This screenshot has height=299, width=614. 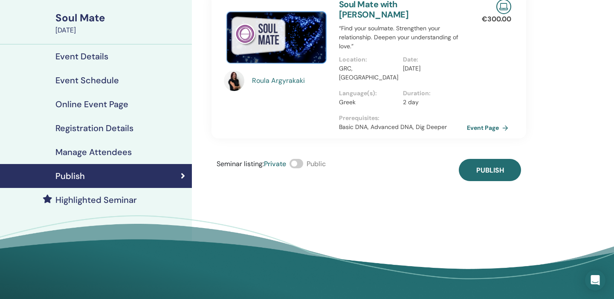 What do you see at coordinates (496, 19) in the screenshot?
I see `p: € 300.00` at bounding box center [496, 19].